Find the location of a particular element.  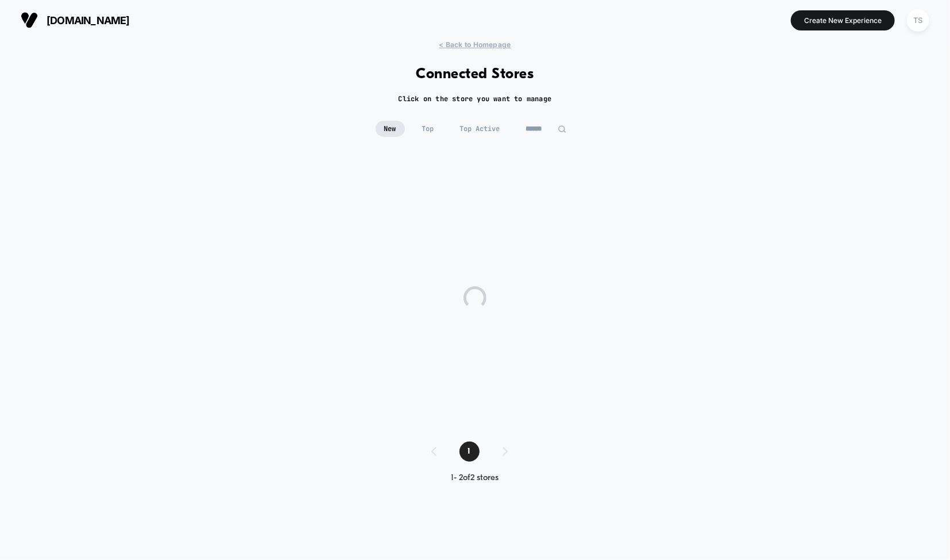

span: Top is located at coordinates (428, 129).